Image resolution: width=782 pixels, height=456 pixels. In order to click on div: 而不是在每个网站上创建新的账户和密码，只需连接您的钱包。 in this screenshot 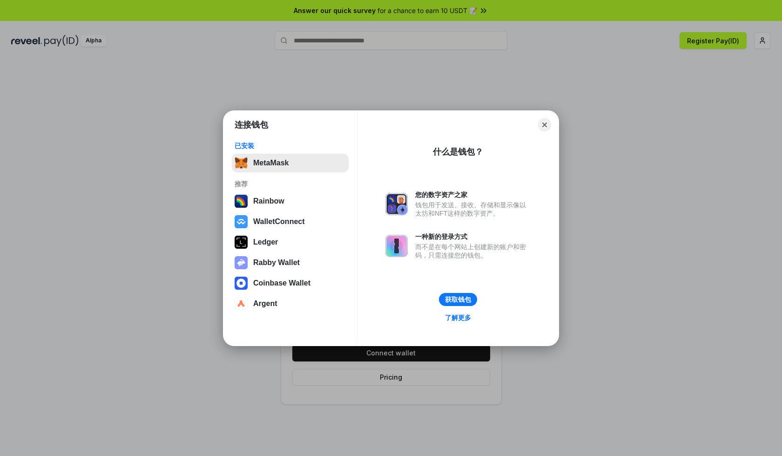, I will do `click(473, 251)`.